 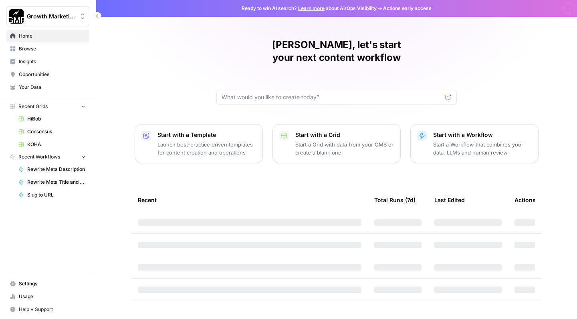 What do you see at coordinates (249, 200) in the screenshot?
I see `div: Recent` at bounding box center [249, 200].